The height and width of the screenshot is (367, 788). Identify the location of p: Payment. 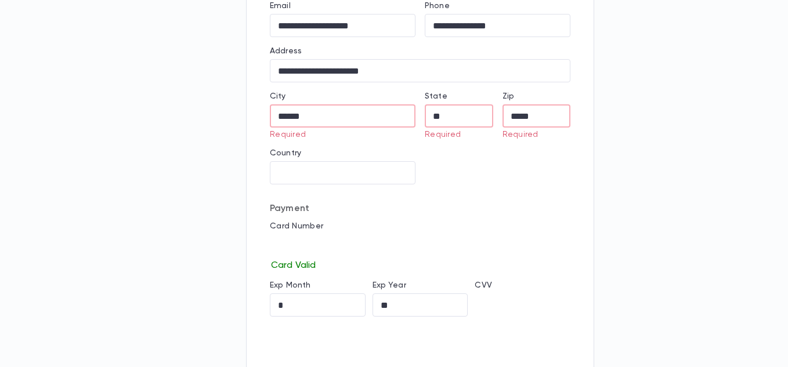
(420, 209).